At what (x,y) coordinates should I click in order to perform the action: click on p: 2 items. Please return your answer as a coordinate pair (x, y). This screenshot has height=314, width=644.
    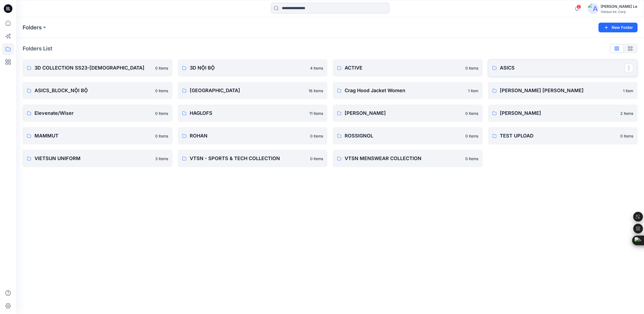
    Looking at the image, I should click on (627, 113).